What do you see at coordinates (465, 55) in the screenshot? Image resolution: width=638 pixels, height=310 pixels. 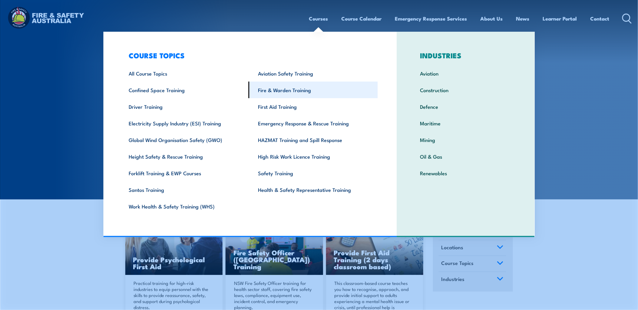 I see `h3: INDUSTRIES` at bounding box center [465, 55].